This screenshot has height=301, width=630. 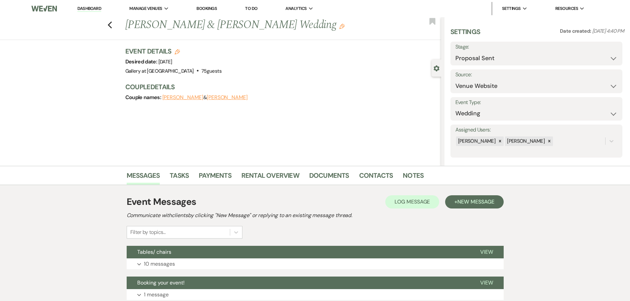 What do you see at coordinates (329, 178) in the screenshot?
I see `a: Documents` at bounding box center [329, 178].